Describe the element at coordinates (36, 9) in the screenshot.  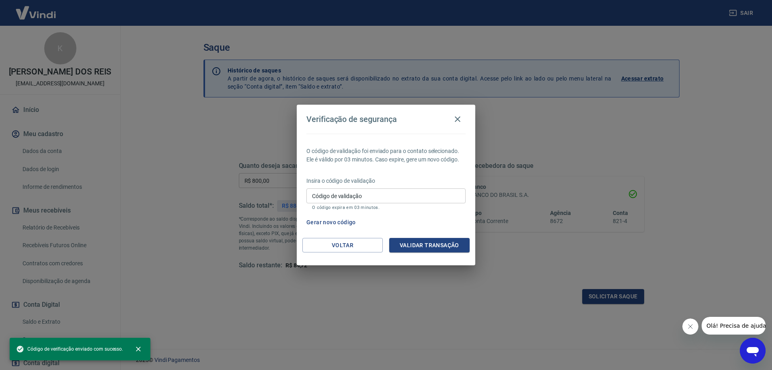
I see `span: Olá! Precisa de ajuda?` at that location.